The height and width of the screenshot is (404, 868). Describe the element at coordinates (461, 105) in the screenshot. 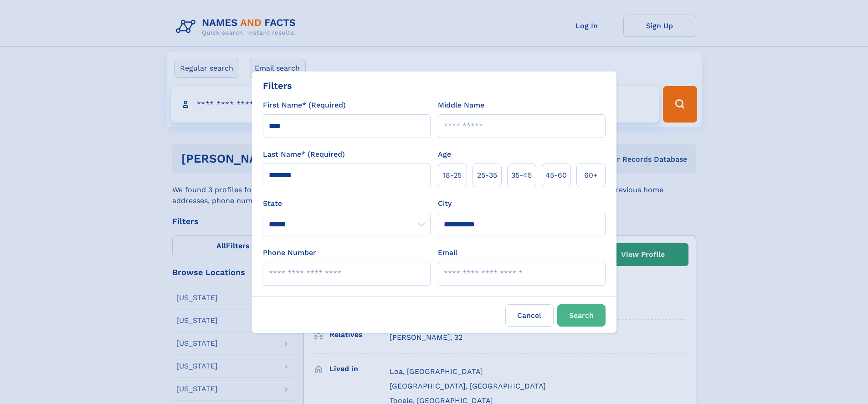

I see `label: Middle Name` at that location.